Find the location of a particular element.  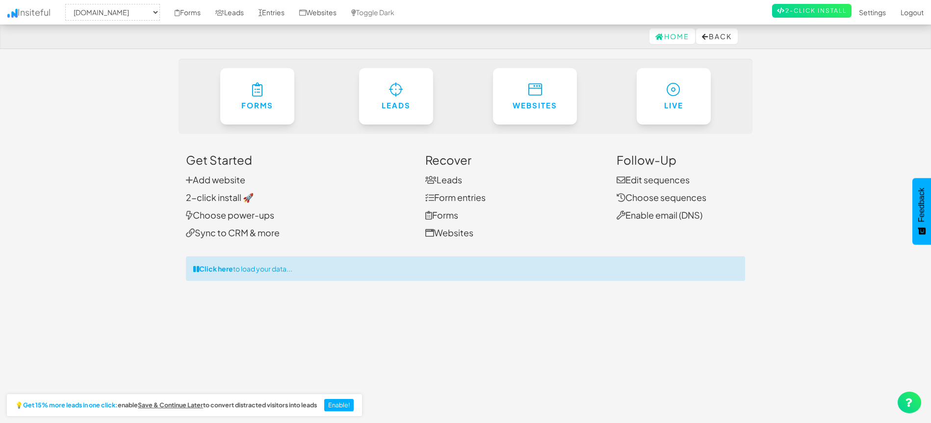

a: Edit sequences is located at coordinates (653, 180).